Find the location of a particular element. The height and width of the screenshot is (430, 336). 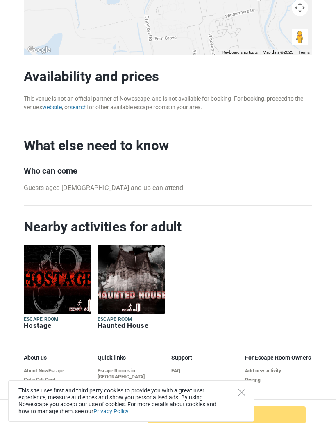

a: Terms (opens in new tab) is located at coordinates (304, 52).